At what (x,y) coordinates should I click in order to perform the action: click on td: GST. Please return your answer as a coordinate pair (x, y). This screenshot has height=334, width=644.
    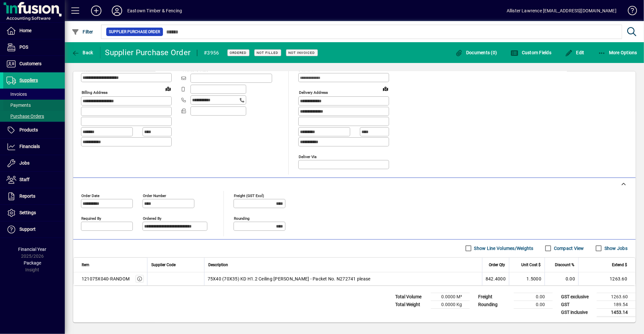
    Looking at the image, I should click on (578, 304).